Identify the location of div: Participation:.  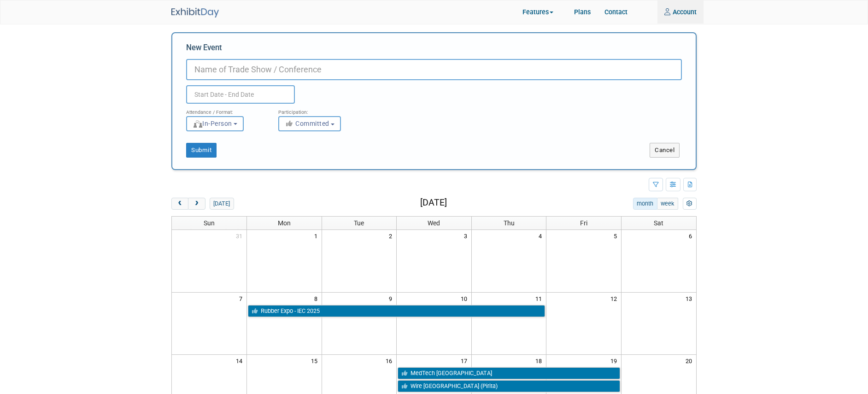
(317, 110).